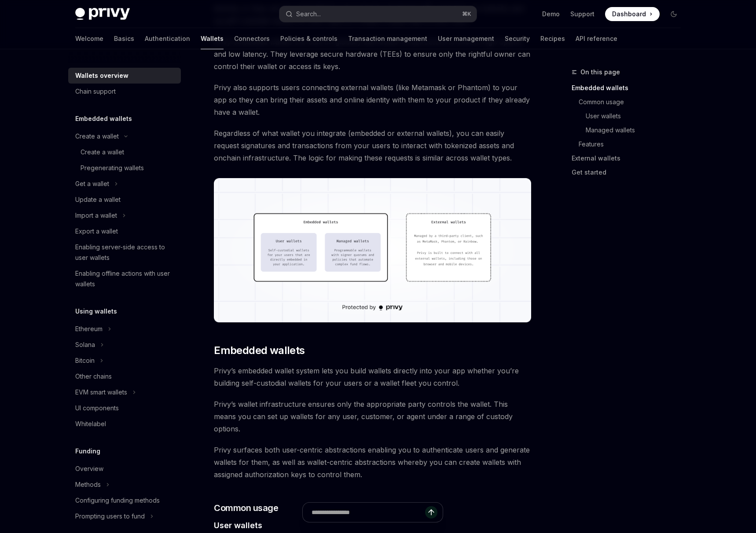 Image resolution: width=756 pixels, height=533 pixels. Describe the element at coordinates (373, 250) in the screenshot. I see `img: images/walletoverview.png` at that location.